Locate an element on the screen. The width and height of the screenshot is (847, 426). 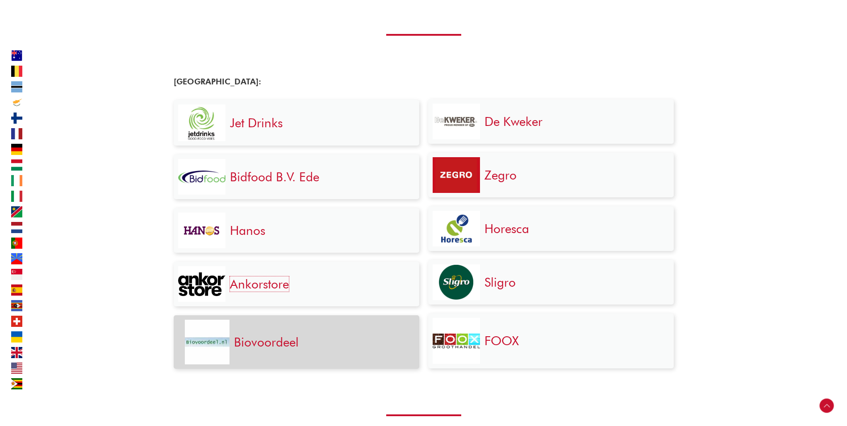
a: Biovoordeel is located at coordinates (266, 342).